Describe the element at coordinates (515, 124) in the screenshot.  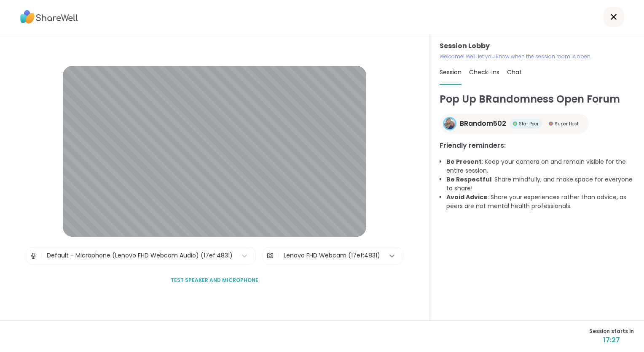
I see `img: Star Peer` at that location.